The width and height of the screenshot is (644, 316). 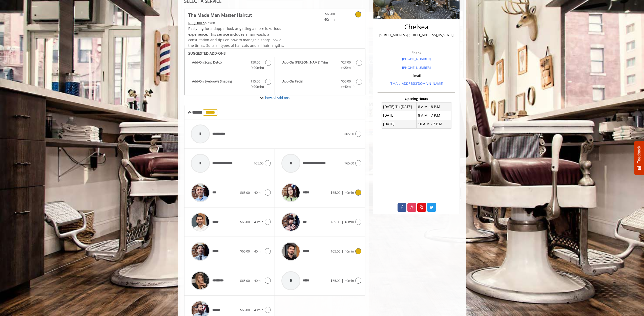 What do you see at coordinates (320, 65) in the screenshot?
I see `label: Add-On Beard Trim` at bounding box center [320, 65].